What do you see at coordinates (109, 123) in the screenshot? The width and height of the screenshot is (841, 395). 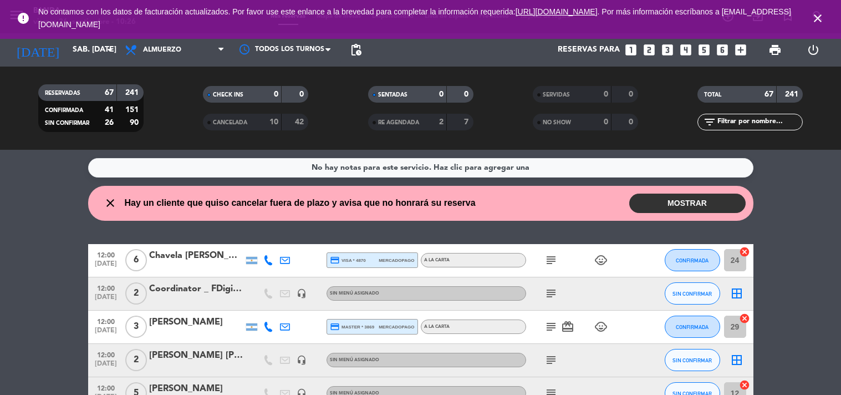 I see `strong: 26` at bounding box center [109, 123].